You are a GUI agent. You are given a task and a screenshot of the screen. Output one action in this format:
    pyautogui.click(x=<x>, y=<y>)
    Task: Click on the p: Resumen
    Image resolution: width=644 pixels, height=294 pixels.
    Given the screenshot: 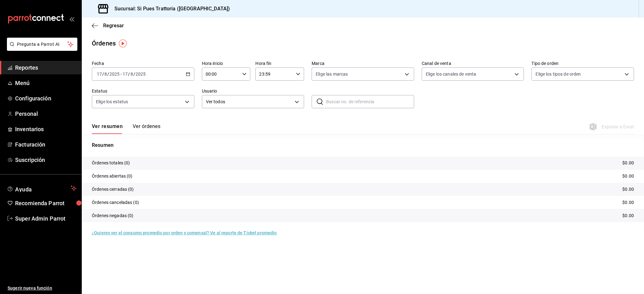 What is the action you would take?
    pyautogui.click(x=363, y=145)
    